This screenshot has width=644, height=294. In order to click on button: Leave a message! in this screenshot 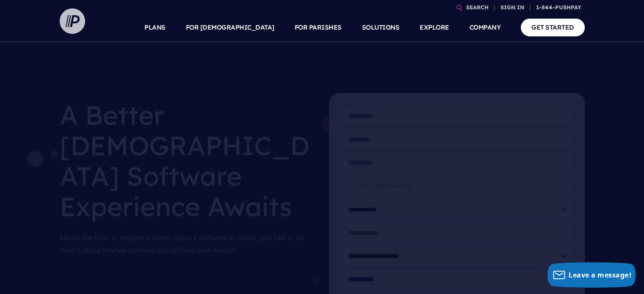, I will do `click(592, 275)`.